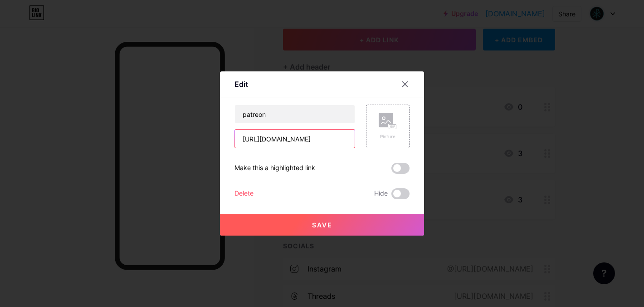 The height and width of the screenshot is (307, 644). What do you see at coordinates (295, 139) in the screenshot?
I see `input: URL` at bounding box center [295, 139].